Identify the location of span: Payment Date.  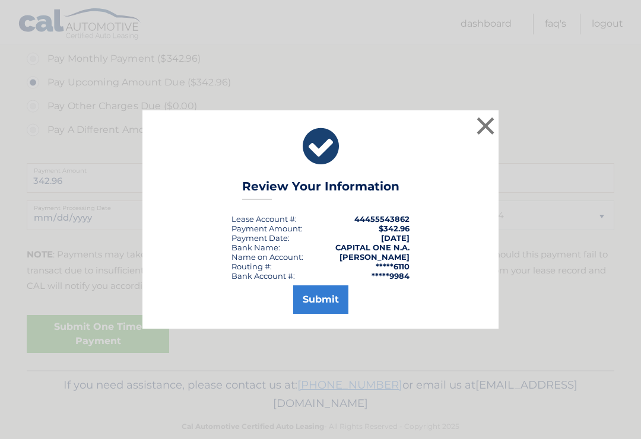
(259, 238).